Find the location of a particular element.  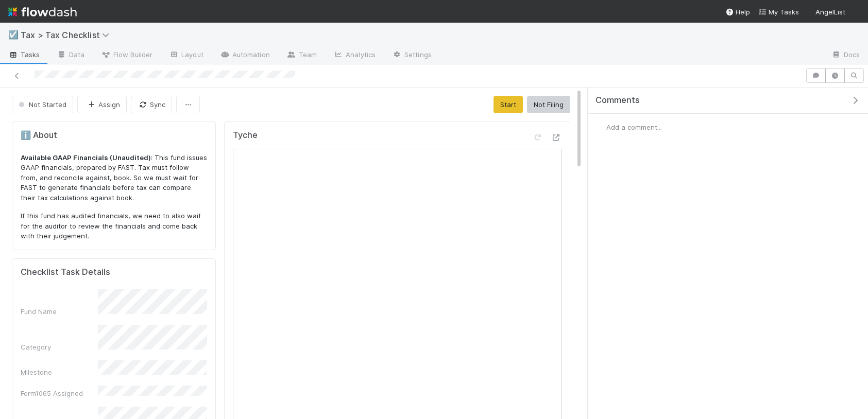

button: Assign is located at coordinates (102, 104).